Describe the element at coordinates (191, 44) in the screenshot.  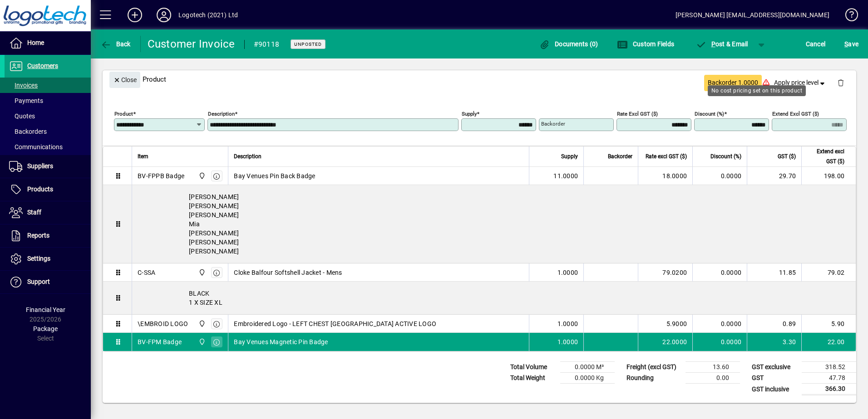
I see `div: Customer Invoice` at that location.